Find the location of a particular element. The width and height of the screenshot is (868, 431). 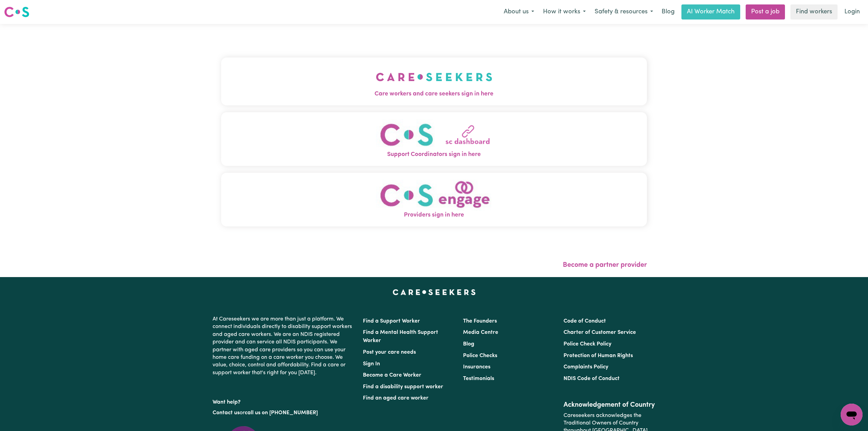

a: Become a partner provider is located at coordinates (605, 265).